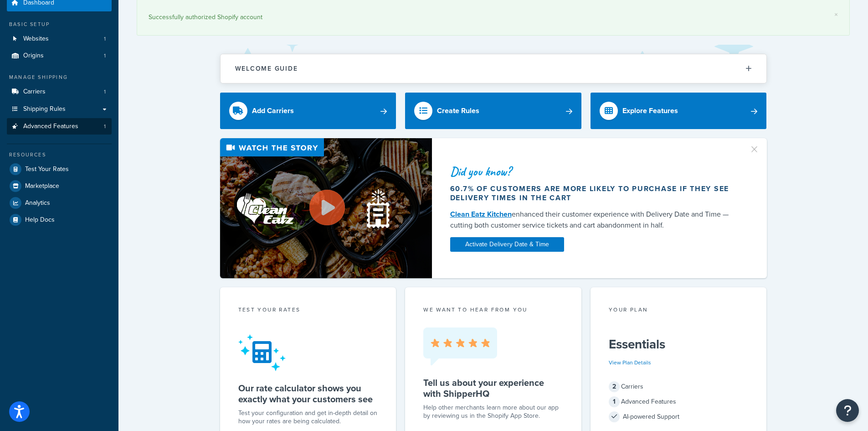 Image resolution: width=868 pixels, height=431 pixels. What do you see at coordinates (51, 126) in the screenshot?
I see `span: Advanced Features` at bounding box center [51, 126].